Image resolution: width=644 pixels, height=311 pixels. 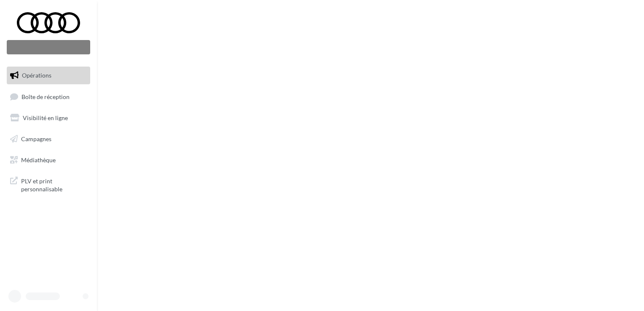 What do you see at coordinates (36, 139) in the screenshot?
I see `span: Campagnes` at bounding box center [36, 139].